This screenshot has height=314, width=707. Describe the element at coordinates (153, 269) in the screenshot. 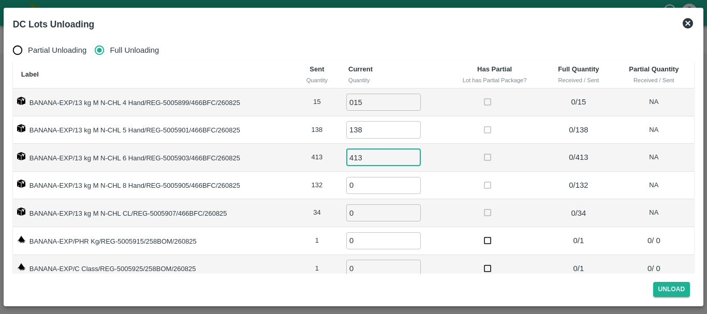

I see `td: BANANA-EXP/C Class/REG-5005925/258BOM/260825` at that location.